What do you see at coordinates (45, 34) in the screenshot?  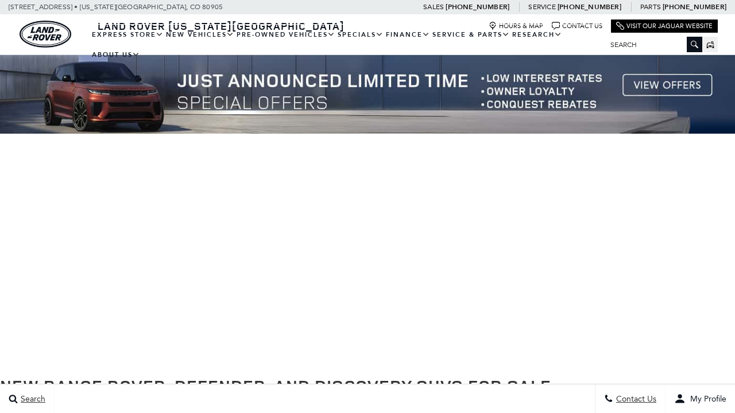 I see `img: Land Rover` at bounding box center [45, 34].